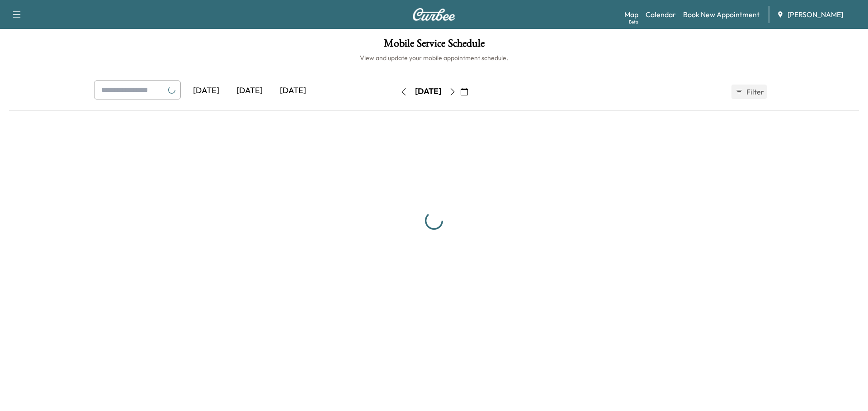  What do you see at coordinates (631, 14) in the screenshot?
I see `a: MapBeta` at bounding box center [631, 14].